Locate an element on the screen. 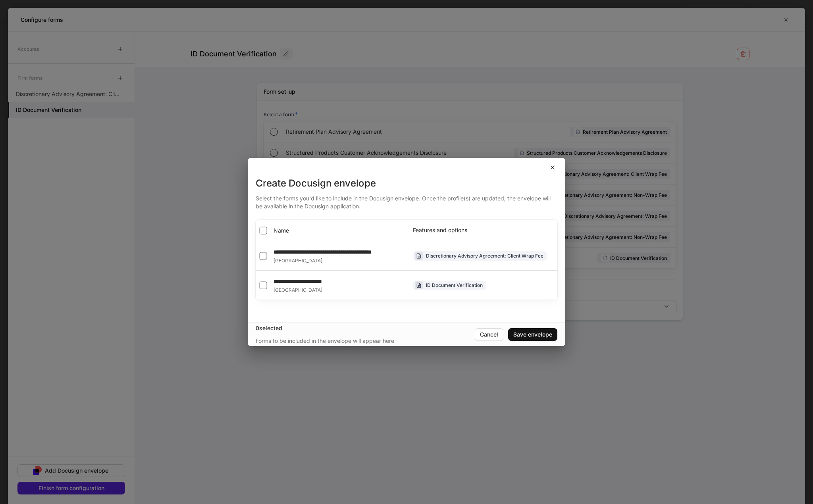 This screenshot has height=504, width=813. div: 0 selected is located at coordinates (365, 328).